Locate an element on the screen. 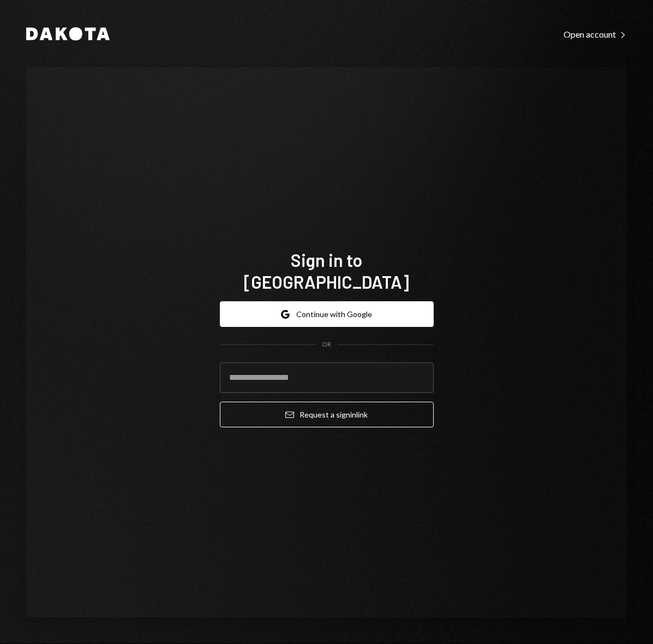  a: Open account is located at coordinates (595, 34).